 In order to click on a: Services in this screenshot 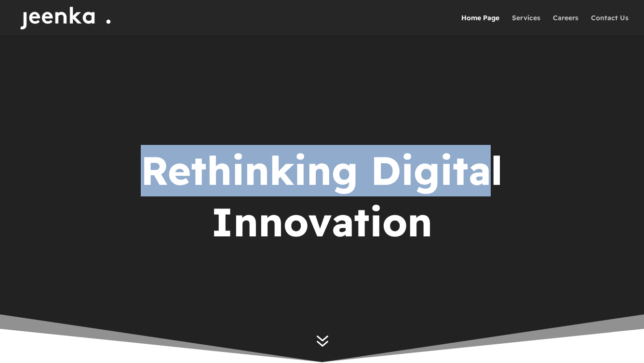, I will do `click(526, 25)`.